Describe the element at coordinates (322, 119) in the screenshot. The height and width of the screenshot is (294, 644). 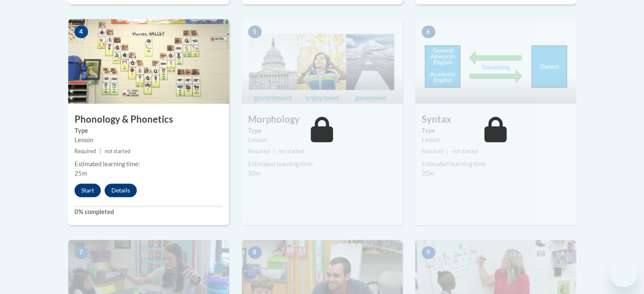
I see `h3: Morphology` at that location.